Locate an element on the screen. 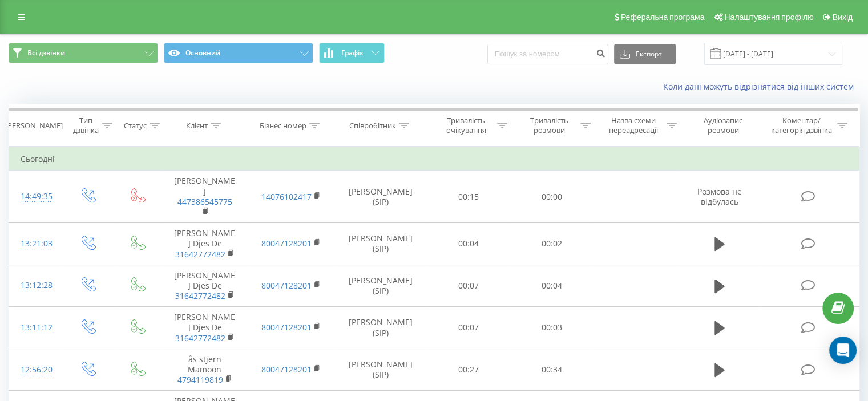 Image resolution: width=868 pixels, height=401 pixels. span: Всі дзвінки is located at coordinates (47, 53).